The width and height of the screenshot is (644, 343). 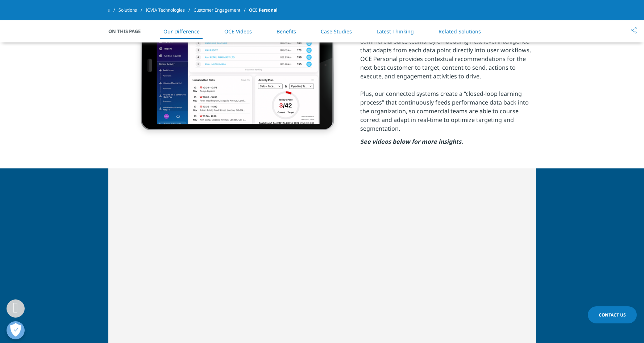 What do you see at coordinates (287, 31) in the screenshot?
I see `a: Benefits` at bounding box center [287, 31].